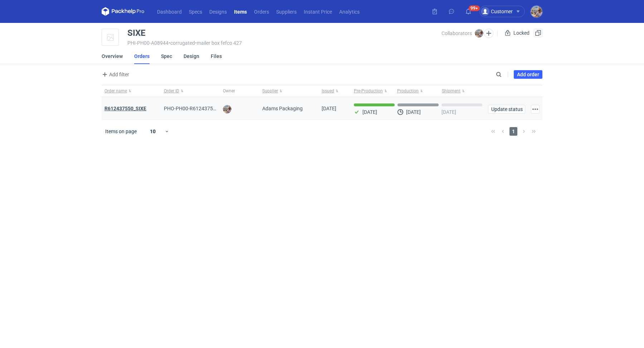 Image resolution: width=644 pixels, height=348 pixels. I want to click on button: Duplicate Item, so click(539, 33).